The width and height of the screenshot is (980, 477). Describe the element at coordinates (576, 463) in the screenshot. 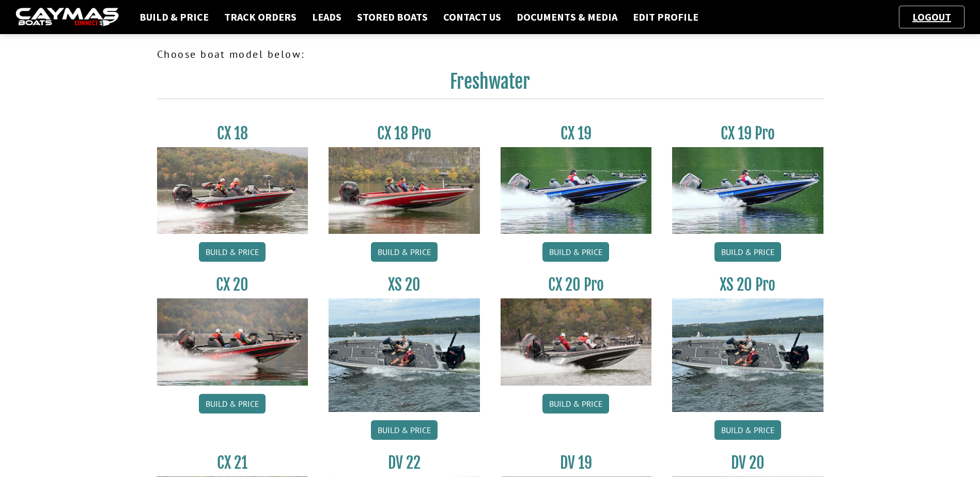

I see `h3: DV 19` at that location.